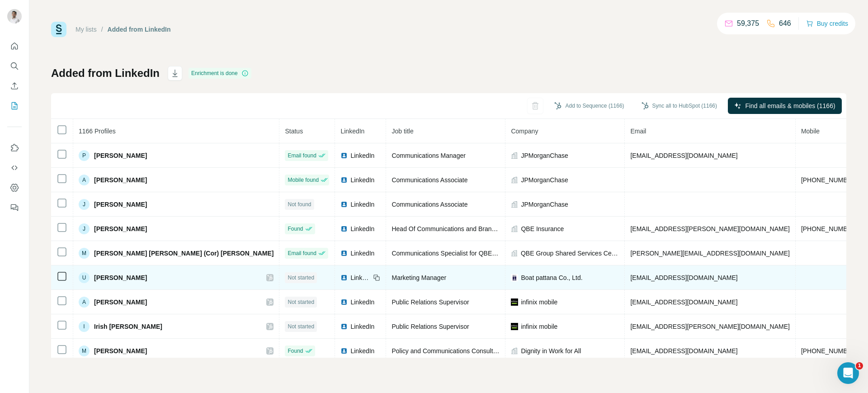  I want to click on span: Policy and Communications Consultant, so click(447, 351).